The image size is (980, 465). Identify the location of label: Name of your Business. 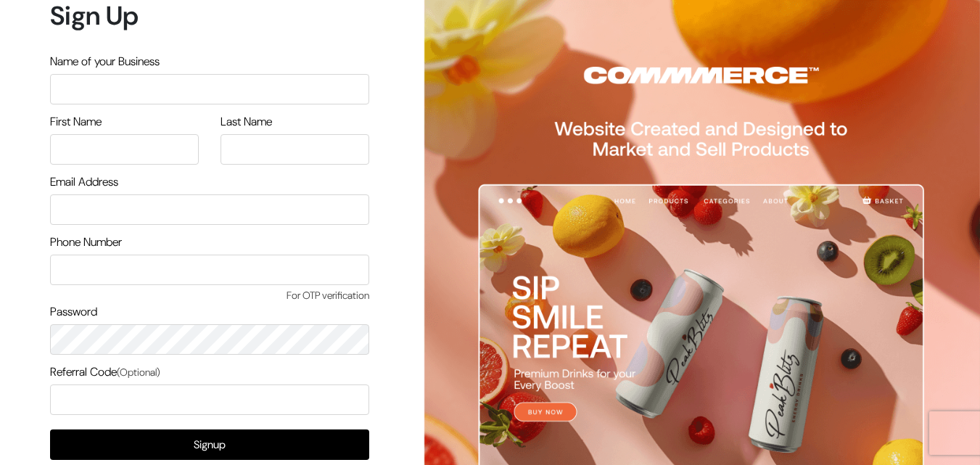
(105, 62).